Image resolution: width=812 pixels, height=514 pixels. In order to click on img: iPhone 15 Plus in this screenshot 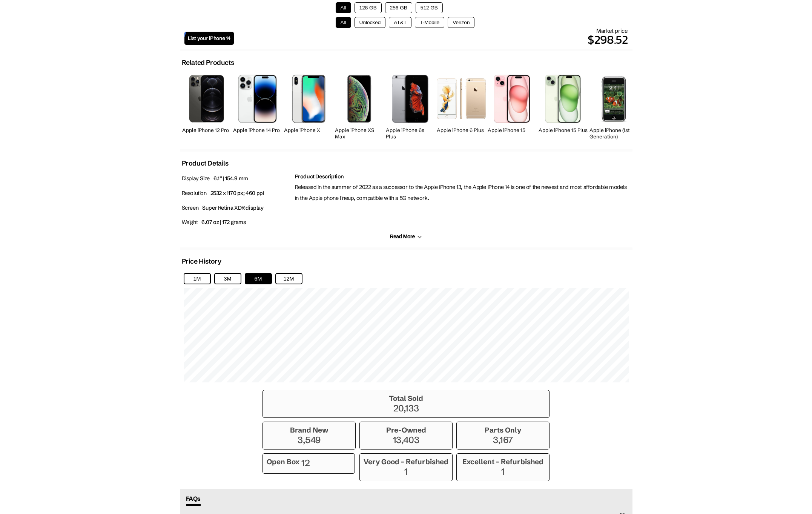, I will do `click(563, 99)`.